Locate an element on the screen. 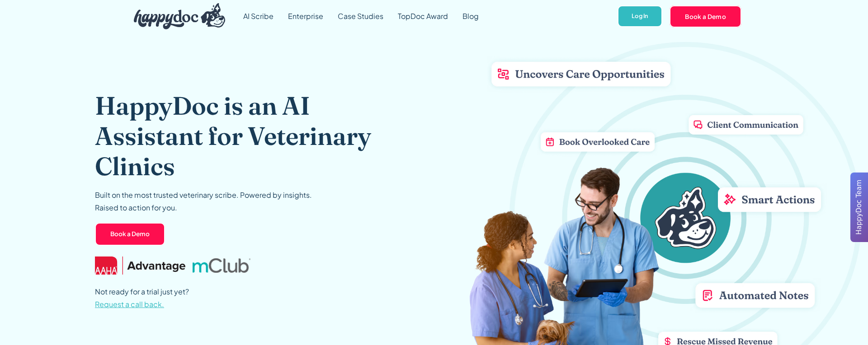  img: HappyDoc Logo: A happy dog with his ear up, listening. is located at coordinates (179, 16).